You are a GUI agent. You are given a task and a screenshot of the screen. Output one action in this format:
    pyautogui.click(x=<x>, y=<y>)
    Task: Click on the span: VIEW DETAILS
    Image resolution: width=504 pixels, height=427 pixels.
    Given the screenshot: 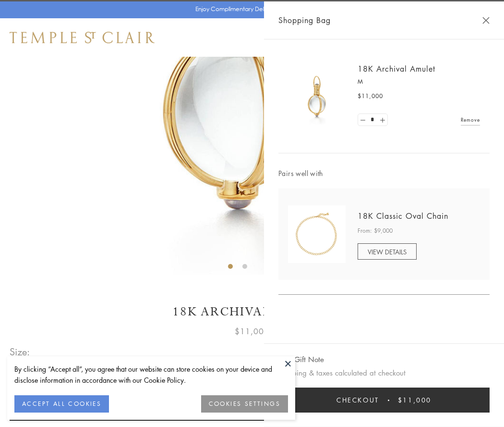 What is the action you would take?
    pyautogui.click(x=387, y=251)
    